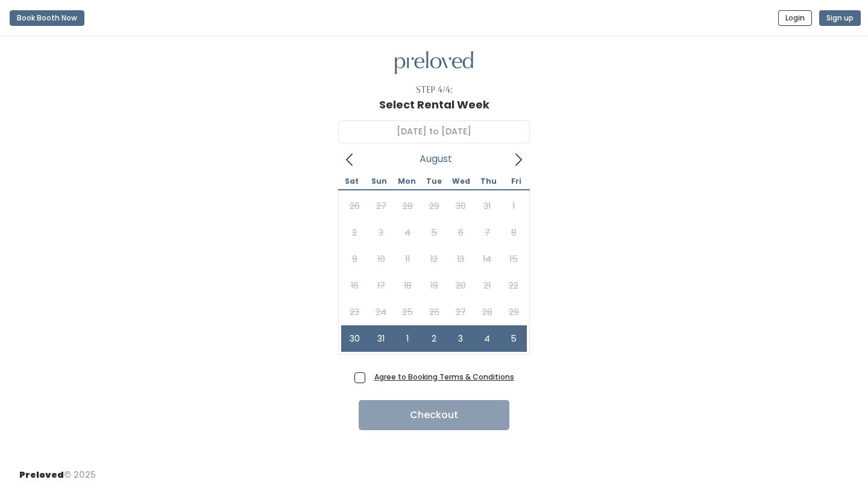 Image resolution: width=868 pixels, height=491 pixels. Describe the element at coordinates (47, 18) in the screenshot. I see `a: Book Booth Now` at that location.